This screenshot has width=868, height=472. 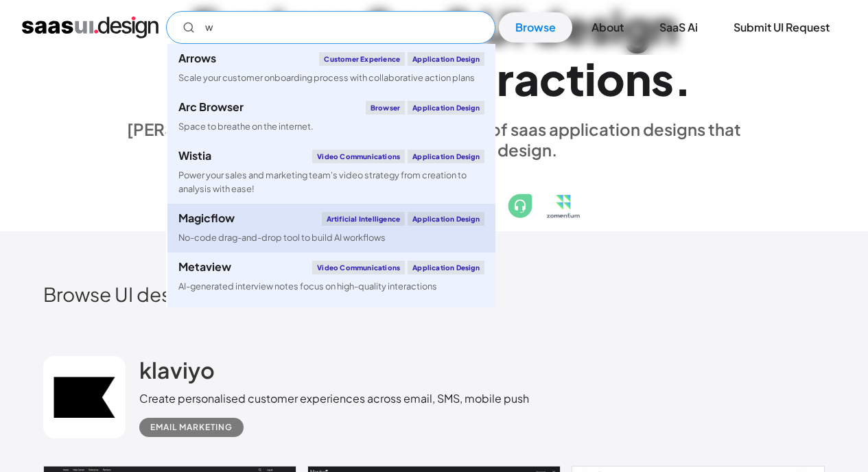 What do you see at coordinates (662, 78) in the screenshot?
I see `div: s` at bounding box center [662, 78].